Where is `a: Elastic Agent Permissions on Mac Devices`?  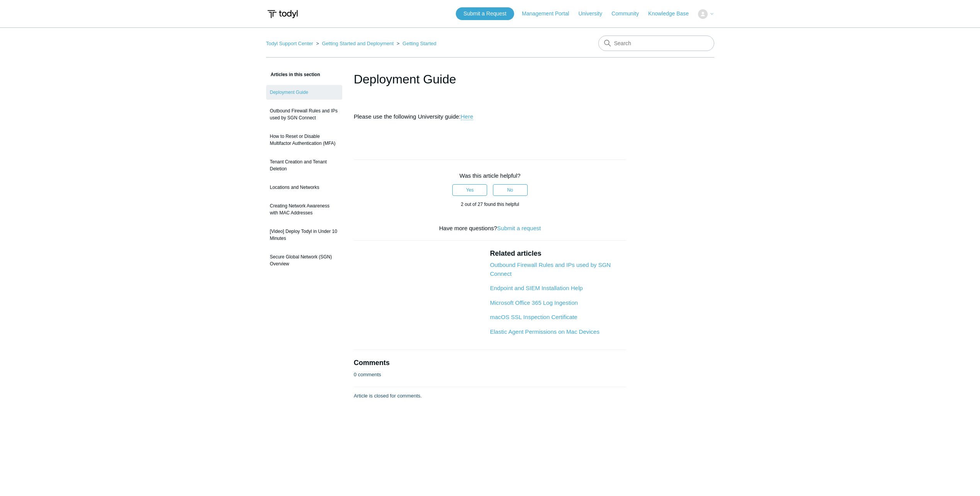 a: Elastic Agent Permissions on Mac Devices is located at coordinates (544, 331).